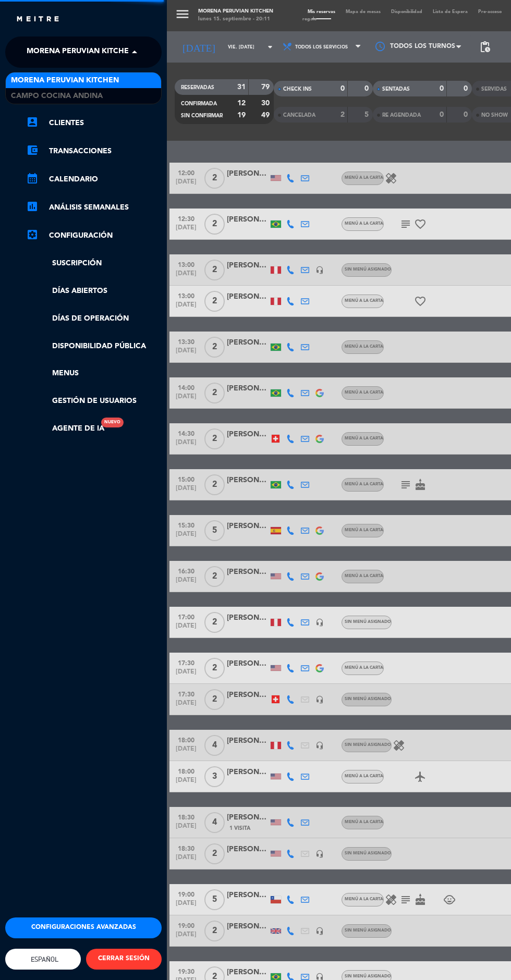  Describe the element at coordinates (94, 291) in the screenshot. I see `a: Días abiertos` at that location.